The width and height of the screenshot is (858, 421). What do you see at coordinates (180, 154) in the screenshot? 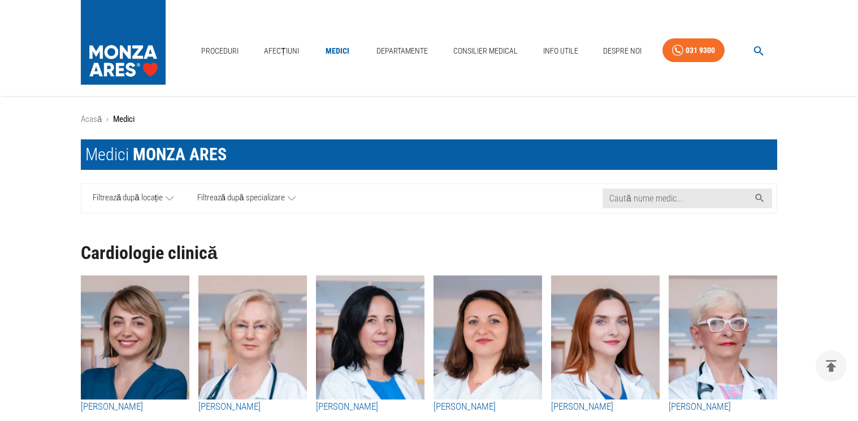
I see `span: MONZA ARES` at bounding box center [180, 154].